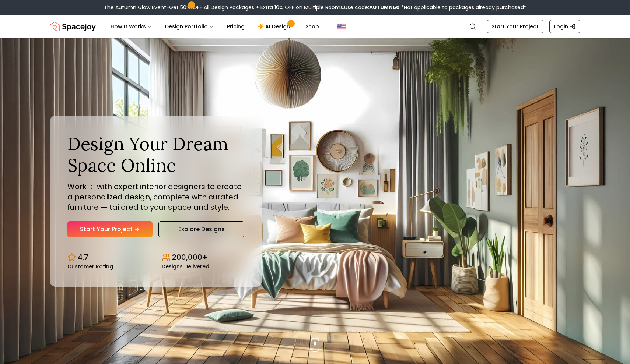  Describe the element at coordinates (156, 197) in the screenshot. I see `p: Work 1:1 with expert interior designers to create a personalized design, complete with curated fu...` at that location.